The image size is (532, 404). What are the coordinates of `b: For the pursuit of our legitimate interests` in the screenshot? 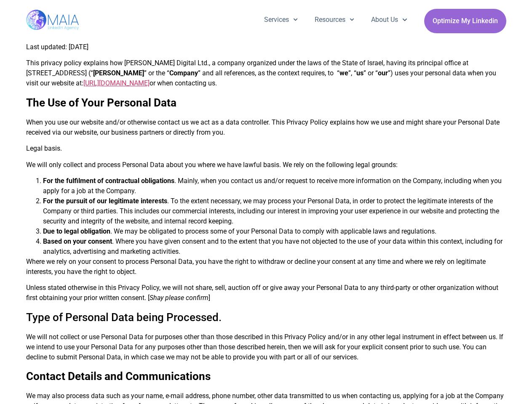 It's located at (104, 201).